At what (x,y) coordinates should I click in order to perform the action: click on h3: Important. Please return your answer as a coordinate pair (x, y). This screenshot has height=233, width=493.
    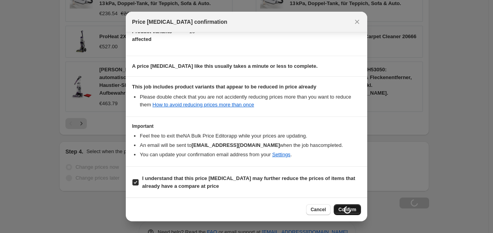
    Looking at the image, I should click on (246, 126).